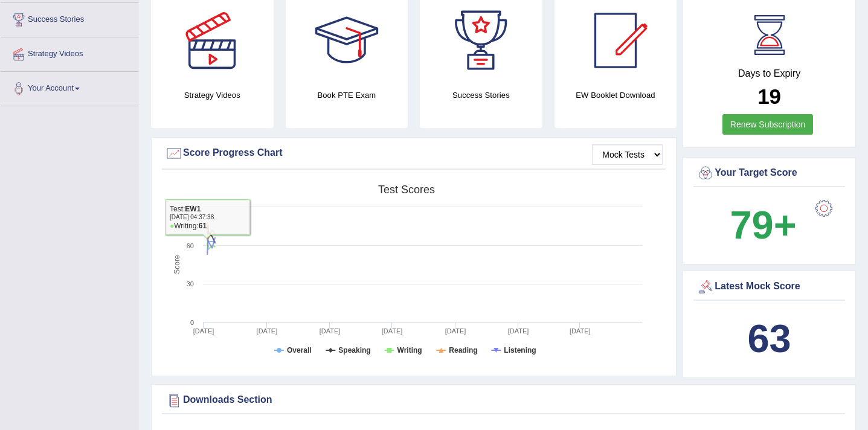  What do you see at coordinates (769, 73) in the screenshot?
I see `h4: Days to Expiry` at bounding box center [769, 73].